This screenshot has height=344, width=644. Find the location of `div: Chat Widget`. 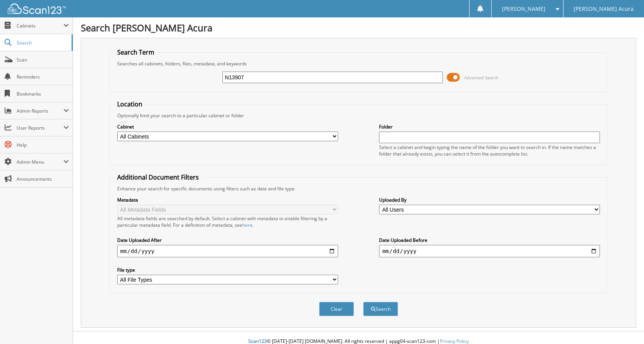

div: Chat Widget is located at coordinates (625, 326).